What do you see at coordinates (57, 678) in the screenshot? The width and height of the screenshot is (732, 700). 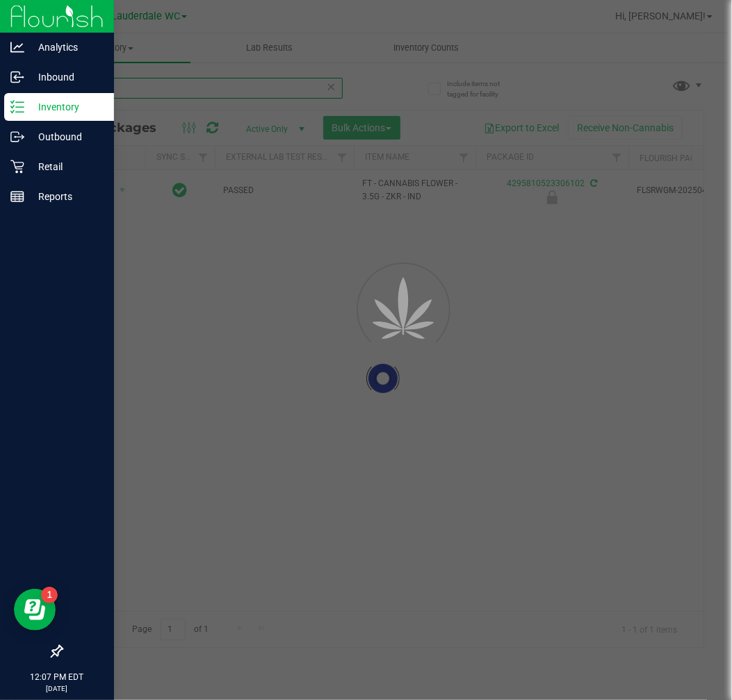 I see `p: 12:07 PM EDT` at bounding box center [57, 678].